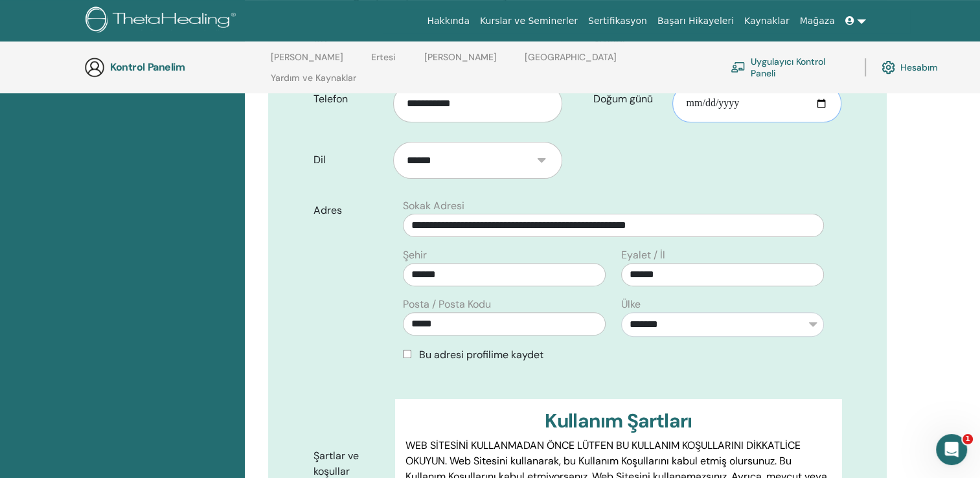 This screenshot has height=478, width=980. What do you see at coordinates (448, 21) in the screenshot?
I see `a: Hakkında` at bounding box center [448, 21].